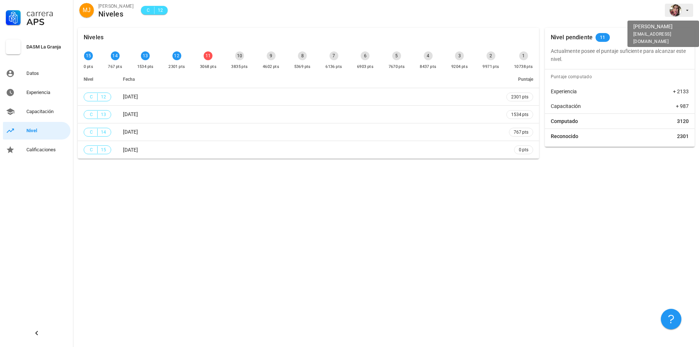 The height and width of the screenshot is (347, 699). I want to click on div: 3, so click(459, 56).